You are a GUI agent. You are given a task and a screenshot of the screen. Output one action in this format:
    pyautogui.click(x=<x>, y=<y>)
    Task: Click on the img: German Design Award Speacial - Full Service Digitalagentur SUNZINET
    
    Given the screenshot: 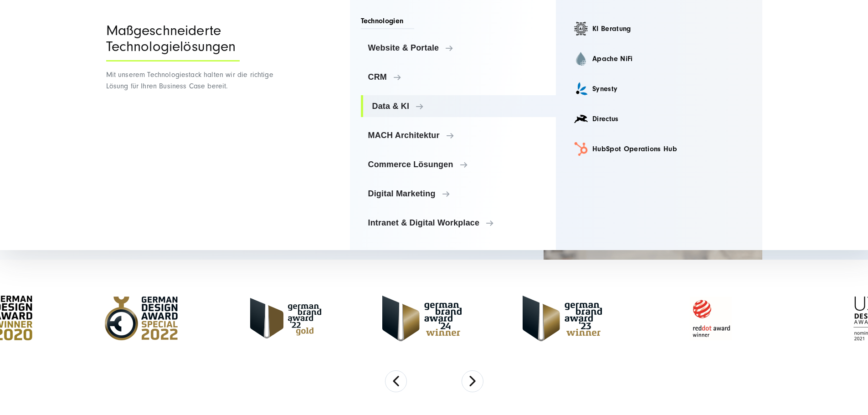 What is the action you would take?
    pyautogui.click(x=141, y=319)
    